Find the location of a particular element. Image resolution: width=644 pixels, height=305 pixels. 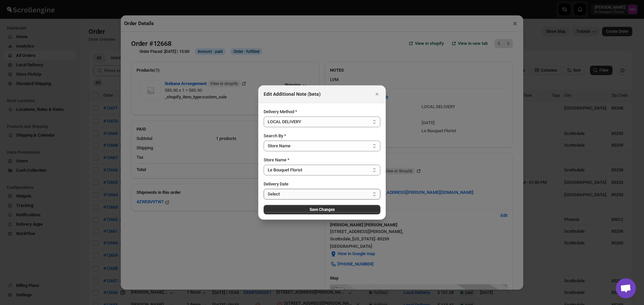

span: Delivery Date is located at coordinates (276, 184).